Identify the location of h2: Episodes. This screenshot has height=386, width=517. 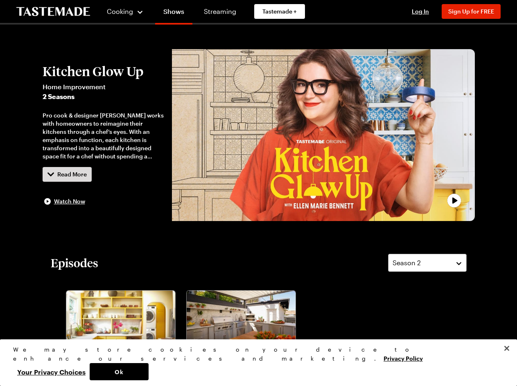
(74, 263).